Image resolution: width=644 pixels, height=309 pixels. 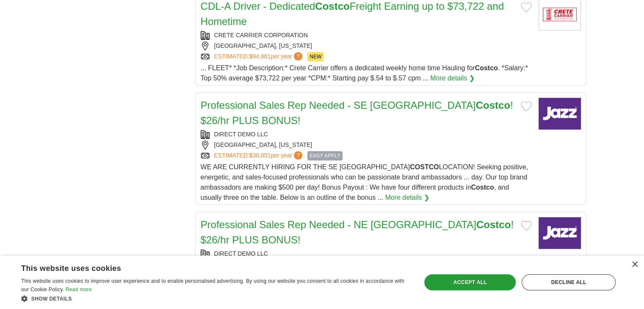 I want to click on span: NEW, so click(x=315, y=57).